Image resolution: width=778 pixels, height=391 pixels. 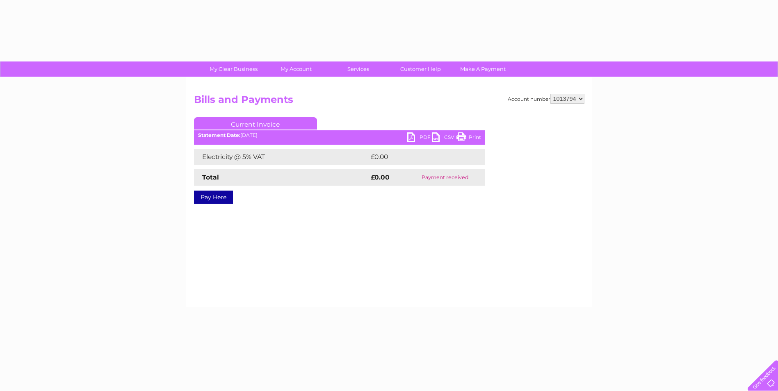 What do you see at coordinates (233, 69) in the screenshot?
I see `a: My Clear Business` at bounding box center [233, 69].